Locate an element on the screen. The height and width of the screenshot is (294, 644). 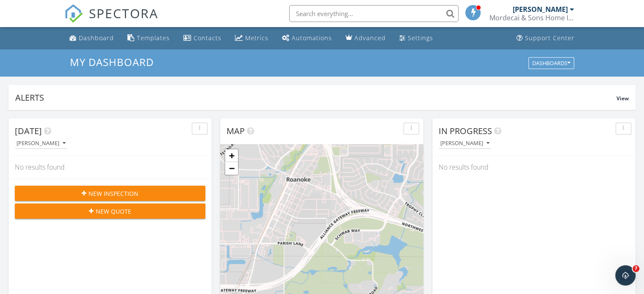
div: Support Center is located at coordinates (550, 38).